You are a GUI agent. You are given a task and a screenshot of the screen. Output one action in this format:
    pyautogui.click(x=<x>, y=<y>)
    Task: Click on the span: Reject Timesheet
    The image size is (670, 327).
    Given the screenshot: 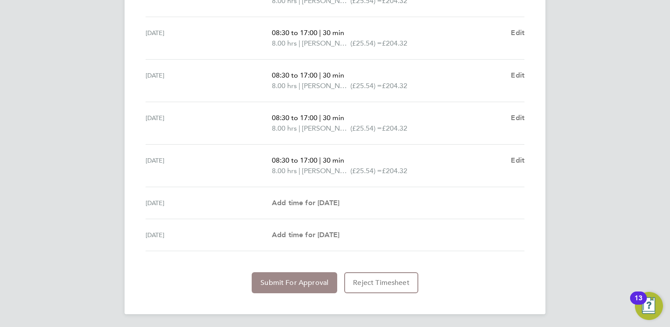 What is the action you would take?
    pyautogui.click(x=381, y=283)
    